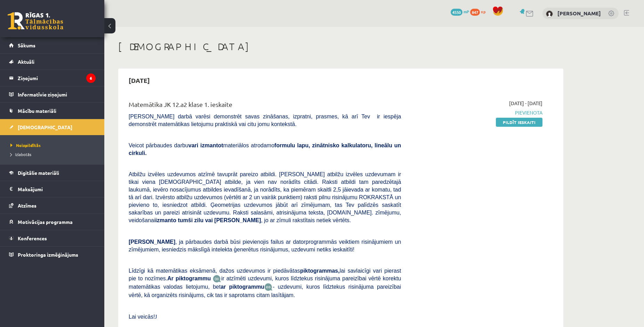 The height and width of the screenshot is (327, 644). Describe the element at coordinates (52, 62) in the screenshot. I see `a: Aktuāli` at that location.